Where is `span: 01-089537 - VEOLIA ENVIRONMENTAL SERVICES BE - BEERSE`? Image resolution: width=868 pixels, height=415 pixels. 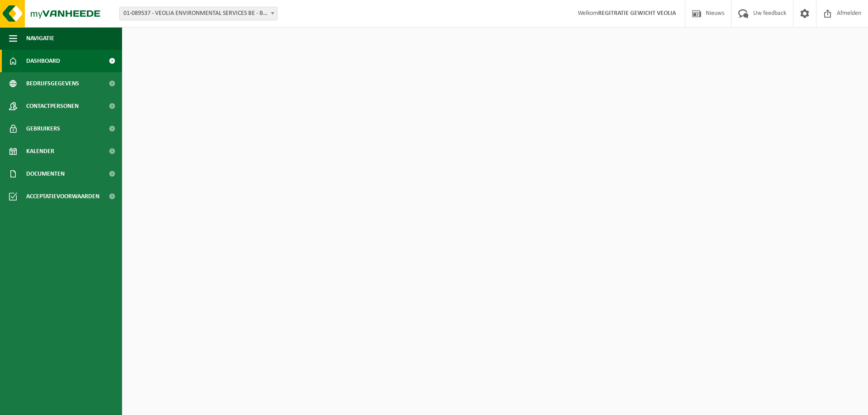 span: 01-089537 - VEOLIA ENVIRONMENTAL SERVICES BE - BEERSE is located at coordinates (199, 14).